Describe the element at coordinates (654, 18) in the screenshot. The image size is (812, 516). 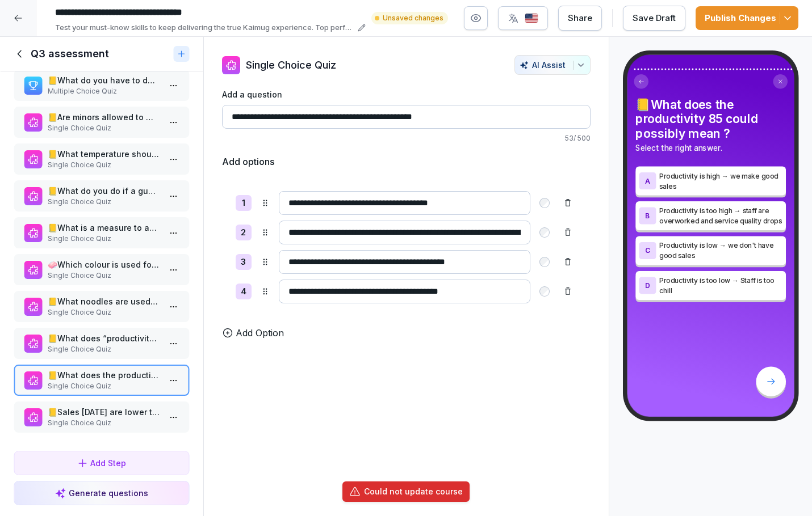
I see `div: Save Draft` at that location.